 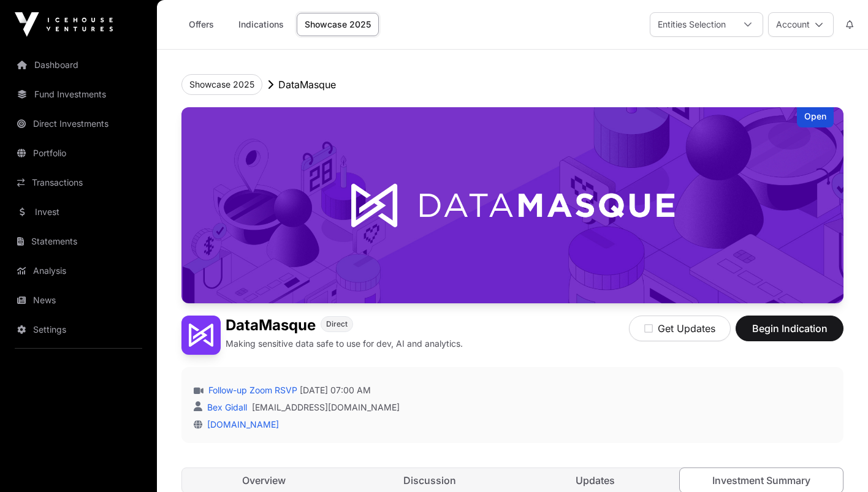 I want to click on a: Bex Gidall, so click(x=225, y=407).